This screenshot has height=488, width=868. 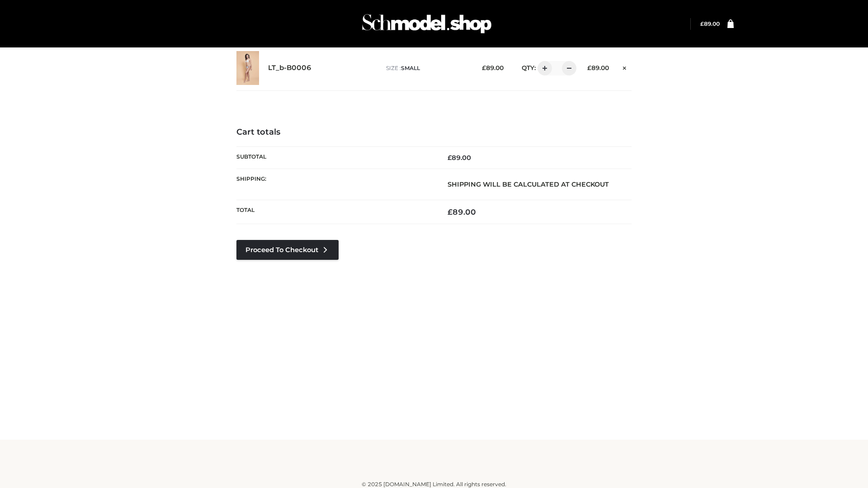 I want to click on strong: Shipping will be calculated at checkout, so click(x=528, y=184).